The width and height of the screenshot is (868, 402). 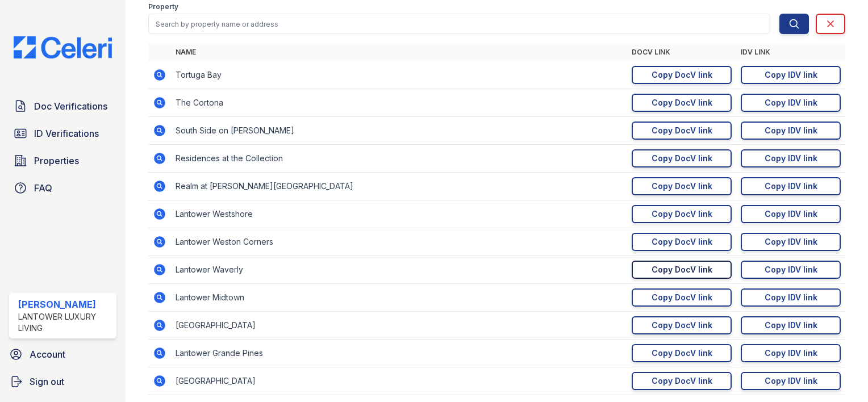 What do you see at coordinates (163, 7) in the screenshot?
I see `label: Property` at bounding box center [163, 7].